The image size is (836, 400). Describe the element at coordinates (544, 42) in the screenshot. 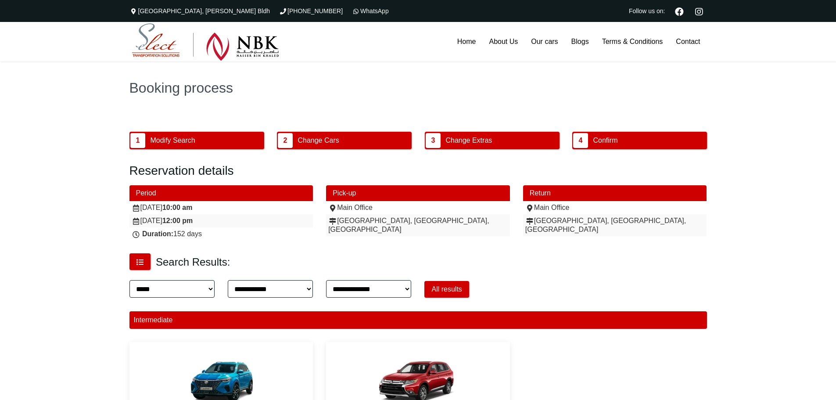

I see `a: Our cars` at that location.